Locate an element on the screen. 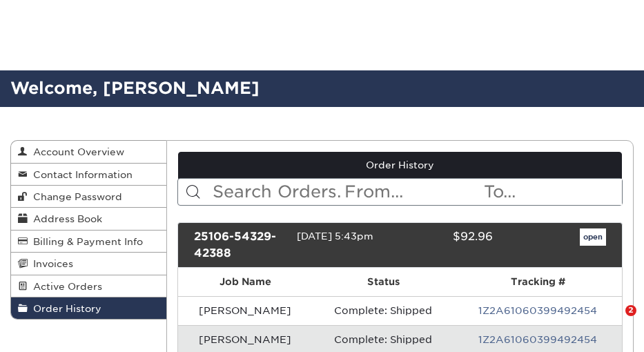  th: Status is located at coordinates (383, 282).